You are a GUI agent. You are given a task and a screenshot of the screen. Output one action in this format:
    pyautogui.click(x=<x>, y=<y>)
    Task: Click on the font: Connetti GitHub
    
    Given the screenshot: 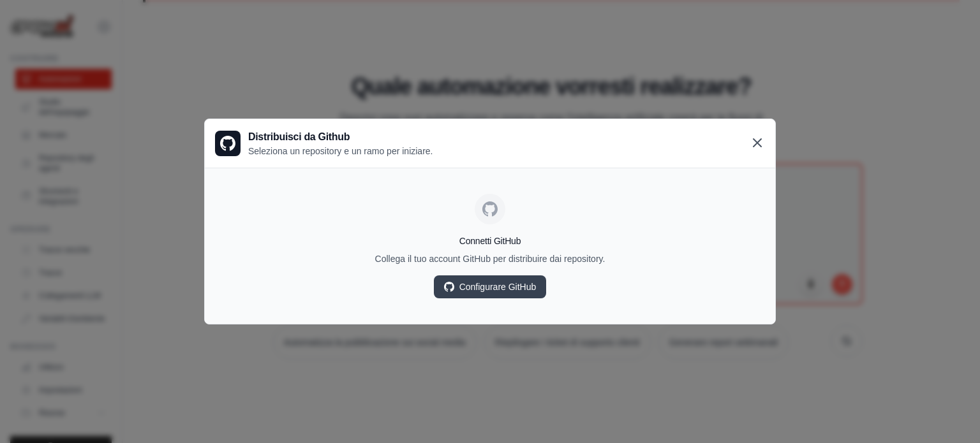 What is the action you would take?
    pyautogui.click(x=490, y=241)
    